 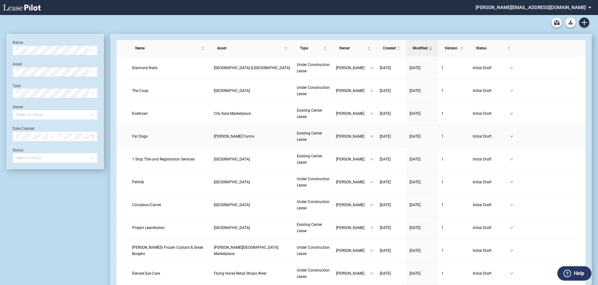 What do you see at coordinates (168, 48) in the screenshot?
I see `span: Name` at bounding box center [168, 48].